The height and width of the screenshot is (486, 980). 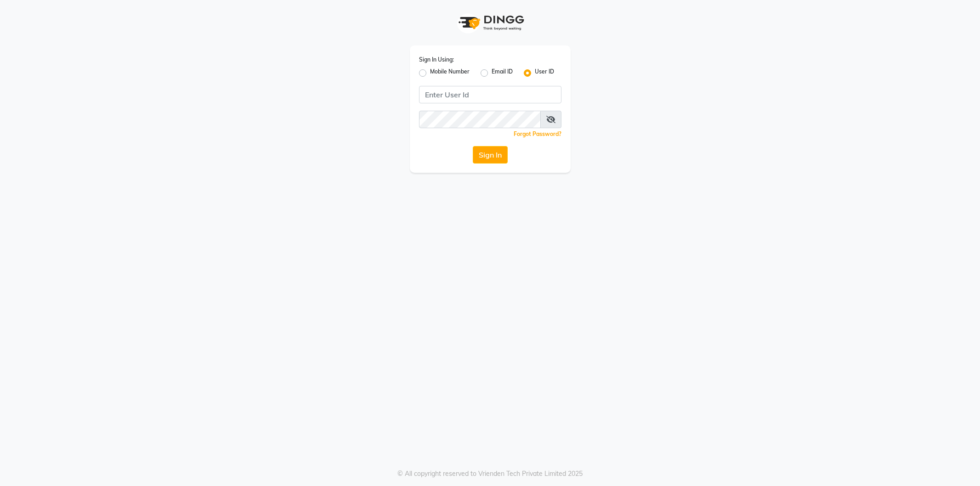 I want to click on label: User ID, so click(x=544, y=73).